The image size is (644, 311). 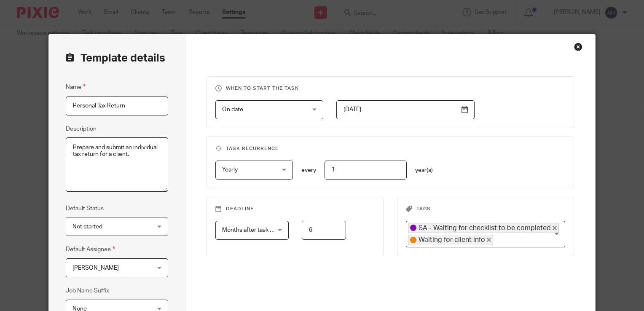 What do you see at coordinates (90, 249) in the screenshot?
I see `label: Default Assignee` at bounding box center [90, 249].